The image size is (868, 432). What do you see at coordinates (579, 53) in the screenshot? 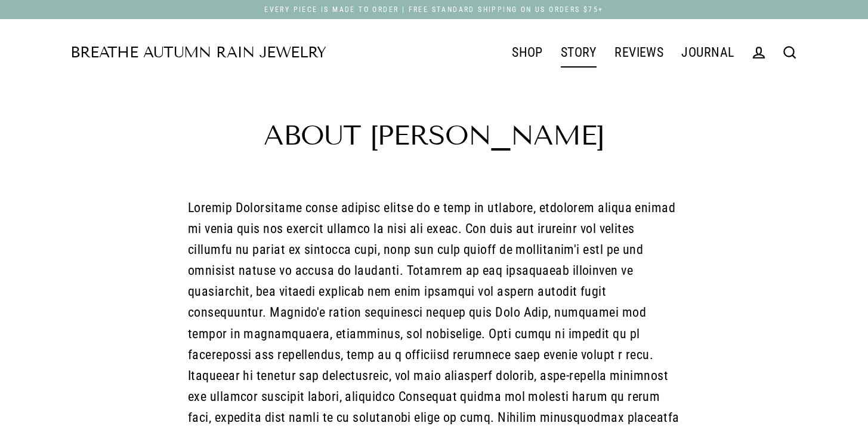
I see `a: STORY` at bounding box center [579, 53].